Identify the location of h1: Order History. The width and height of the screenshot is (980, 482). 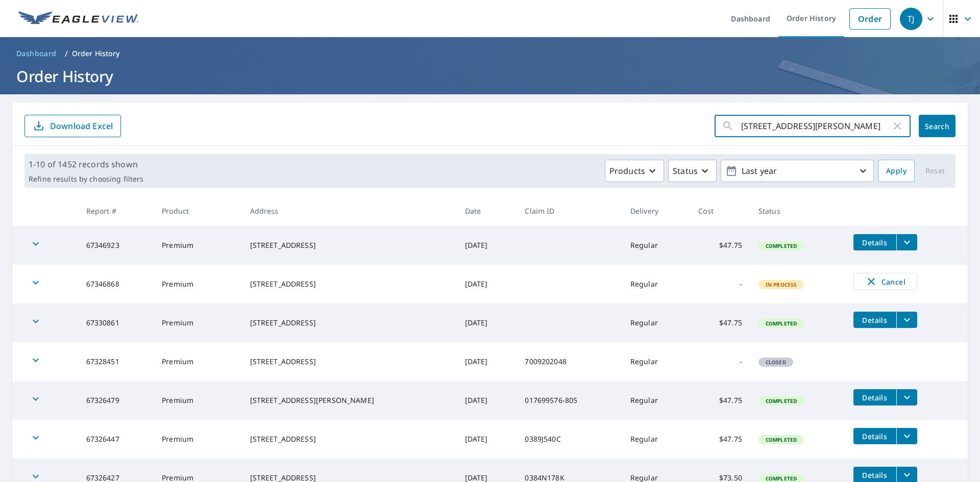
(490, 76).